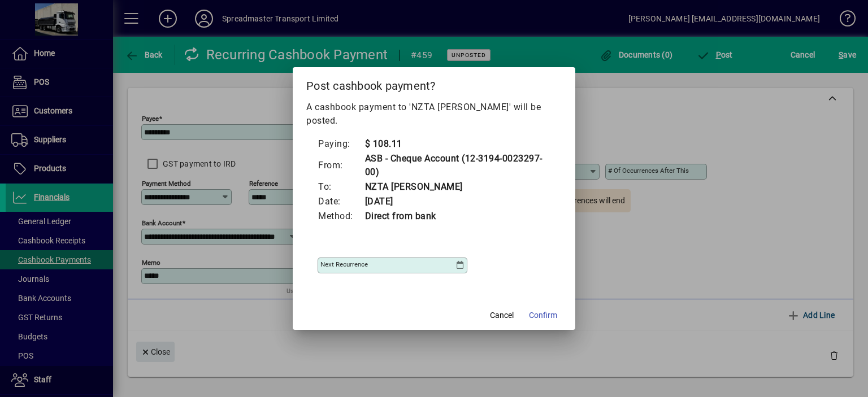  I want to click on h2: Post cashbook payment?, so click(434, 84).